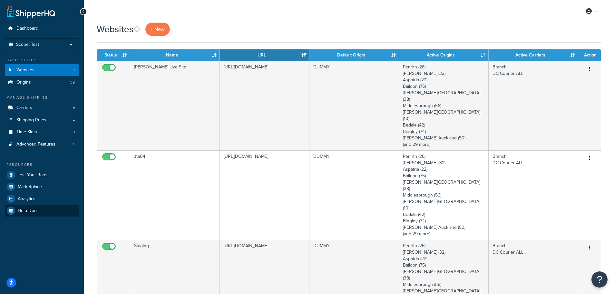 This screenshot has height=294, width=614. I want to click on li: Shipping Rules, so click(42, 120).